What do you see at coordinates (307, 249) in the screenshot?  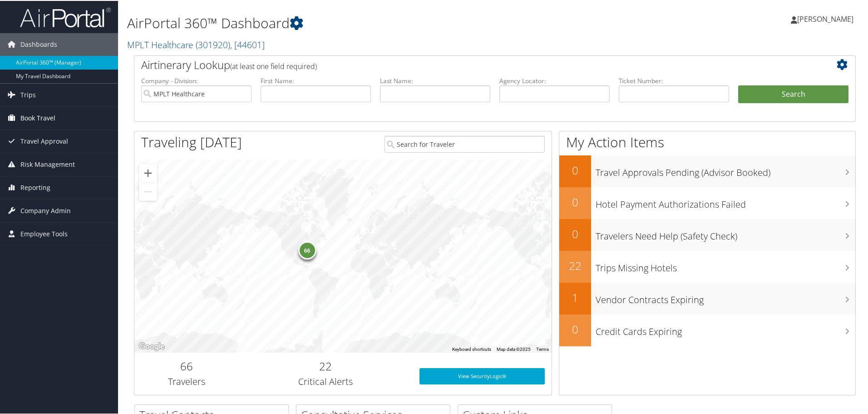 I see `div: 66` at bounding box center [307, 249].